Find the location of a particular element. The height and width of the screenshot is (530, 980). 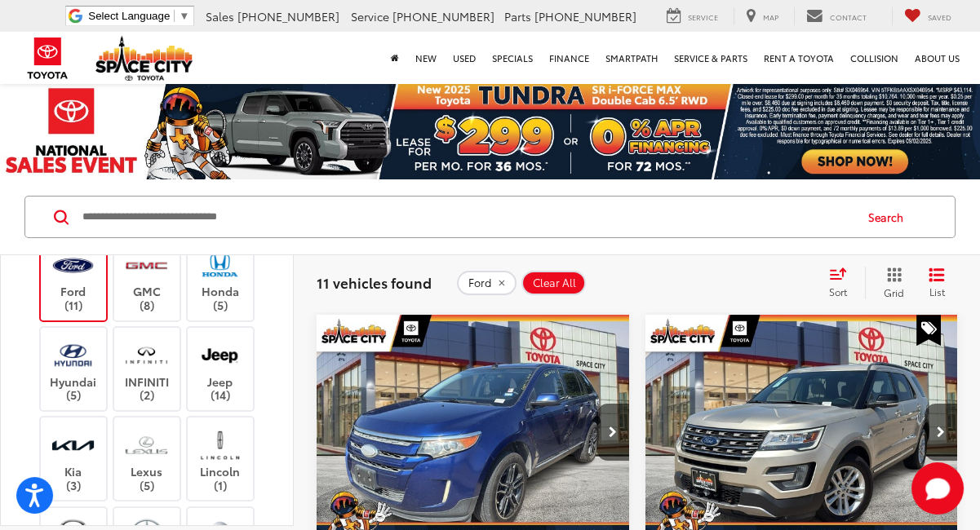

a: SmartPath is located at coordinates (632, 58).